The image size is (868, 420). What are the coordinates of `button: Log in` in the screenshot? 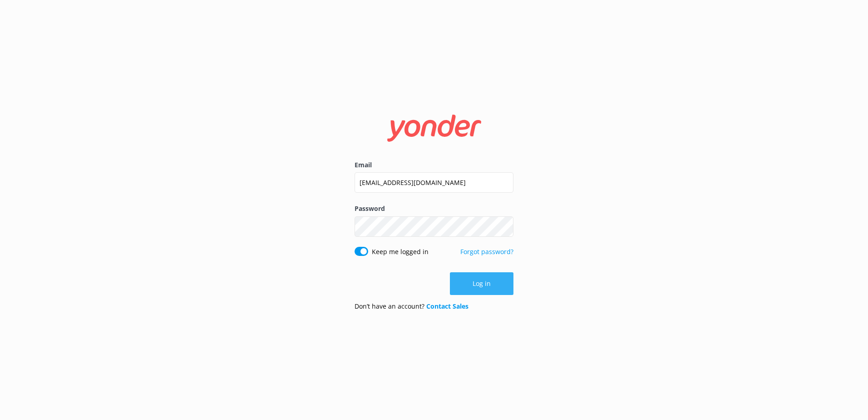 It's located at (481, 284).